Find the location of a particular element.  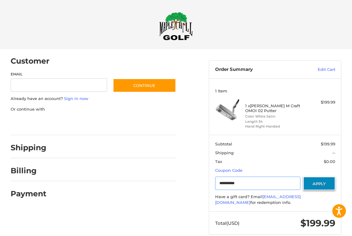

span: Subtotal is located at coordinates (224, 144).